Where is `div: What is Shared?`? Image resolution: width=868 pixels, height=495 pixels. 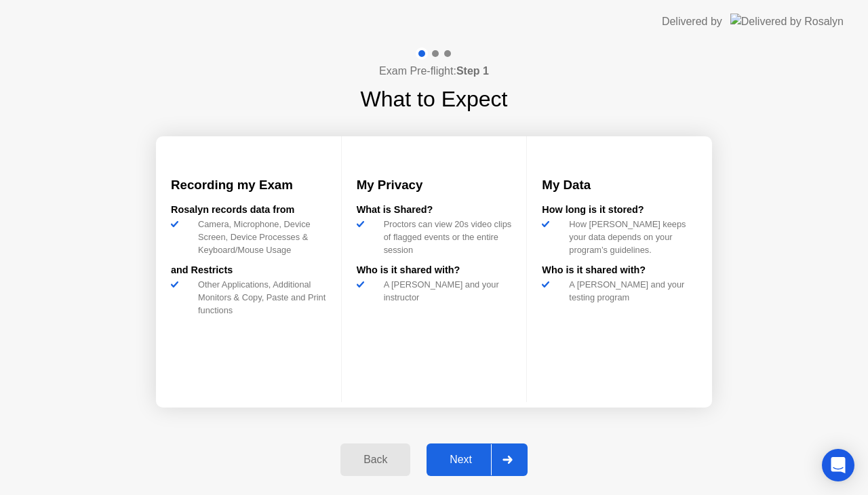
div: What is Shared? is located at coordinates (434, 210).